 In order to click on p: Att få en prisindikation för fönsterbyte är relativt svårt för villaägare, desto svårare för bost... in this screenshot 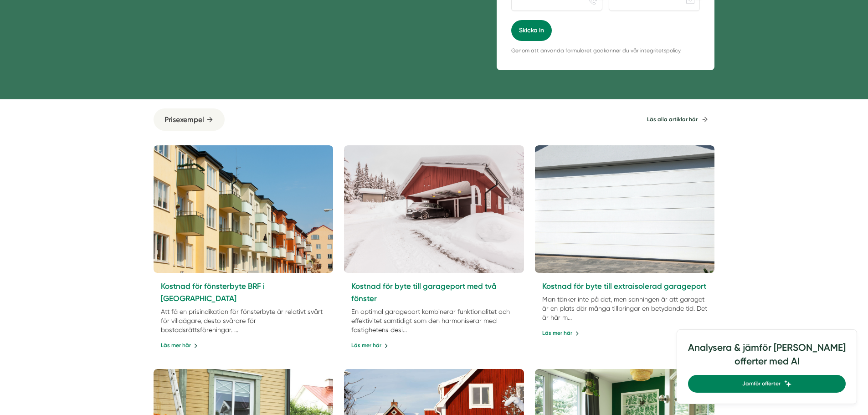, I will do `click(243, 320)`.